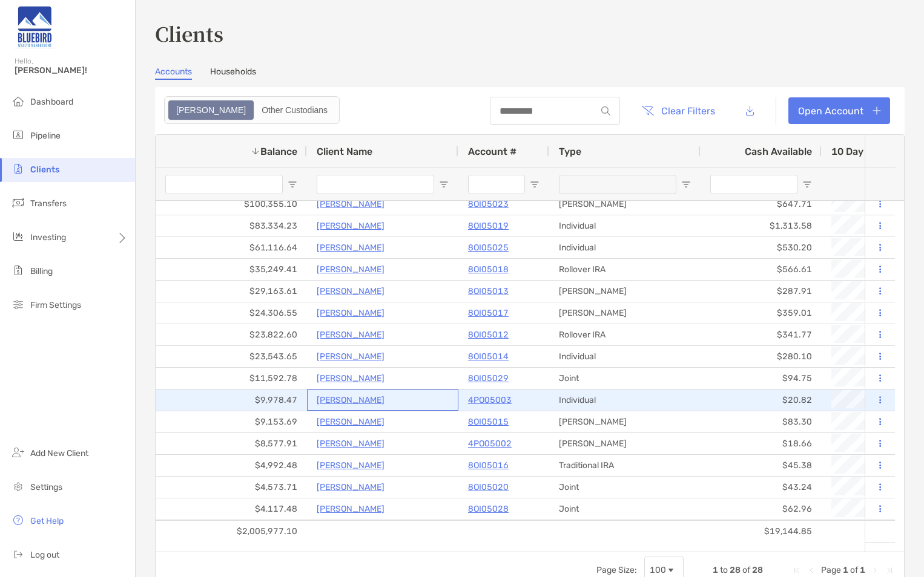 This screenshot has height=577, width=924. Describe the element at coordinates (487, 226) in the screenshot. I see `p: 8OI05019` at that location.